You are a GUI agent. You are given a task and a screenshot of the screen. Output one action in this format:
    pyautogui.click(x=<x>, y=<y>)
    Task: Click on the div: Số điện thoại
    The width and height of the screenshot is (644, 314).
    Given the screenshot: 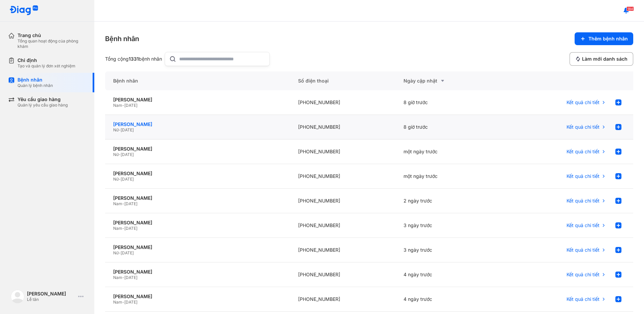 What is the action you would take?
    pyautogui.click(x=343, y=81)
    